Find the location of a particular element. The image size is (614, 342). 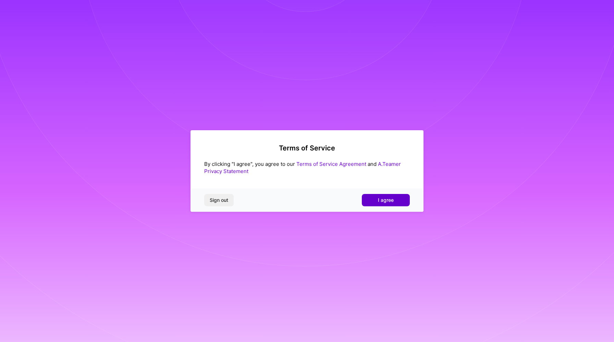

button: Sign out is located at coordinates (219, 200).